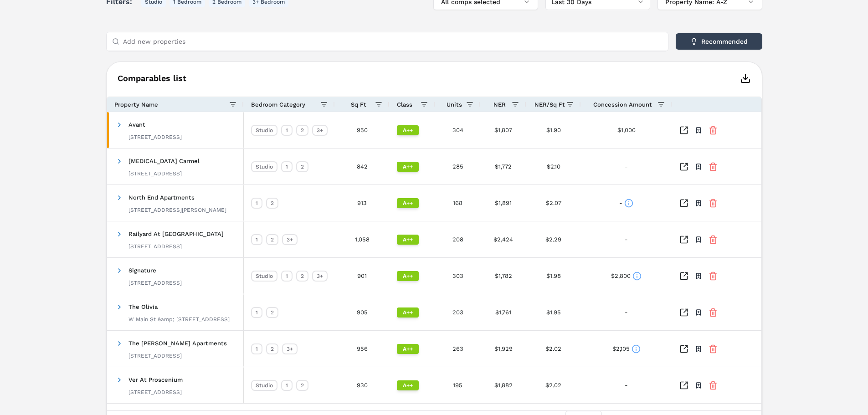 The width and height of the screenshot is (868, 415). I want to click on div: 168, so click(458, 203).